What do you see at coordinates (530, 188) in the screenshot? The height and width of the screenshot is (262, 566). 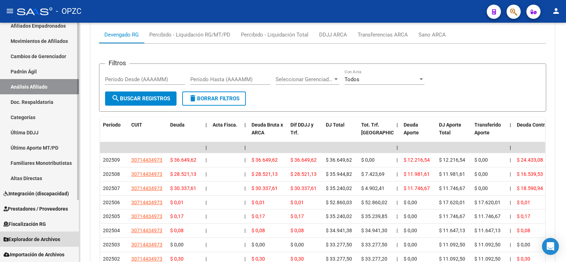 I see `span: $ 18.590,94` at bounding box center [530, 188].